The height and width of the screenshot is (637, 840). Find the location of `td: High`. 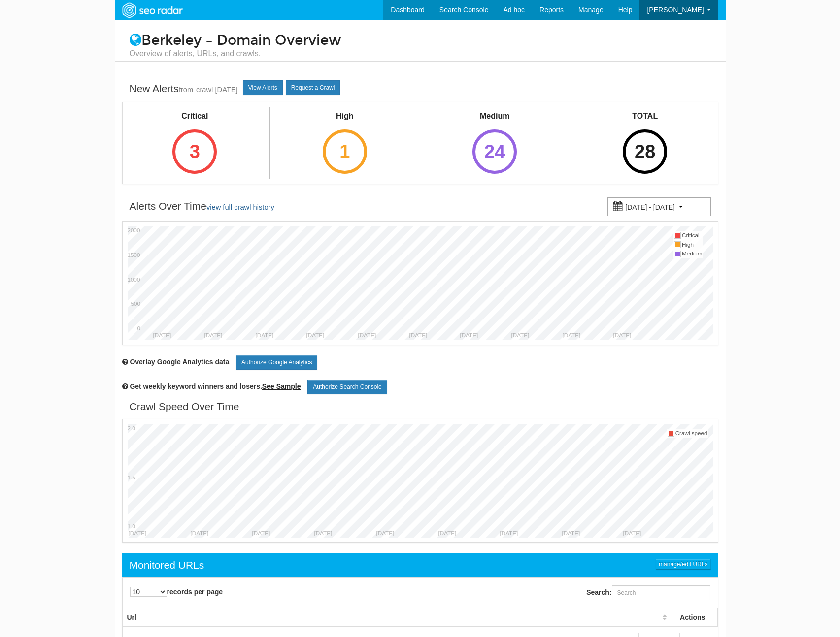

td: High is located at coordinates (692, 245).